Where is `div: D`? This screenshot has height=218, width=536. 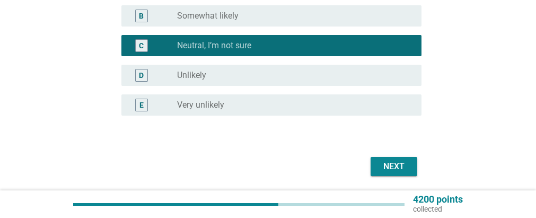
div: D is located at coordinates (141, 75).